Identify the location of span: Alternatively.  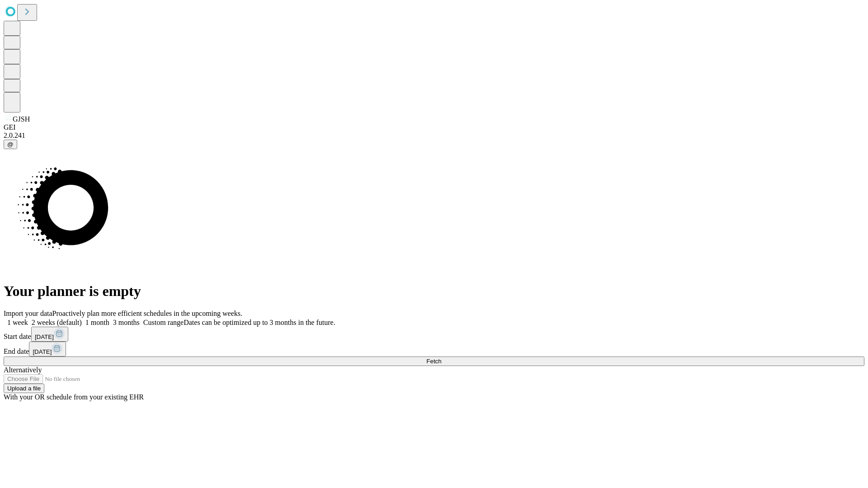
(22, 370).